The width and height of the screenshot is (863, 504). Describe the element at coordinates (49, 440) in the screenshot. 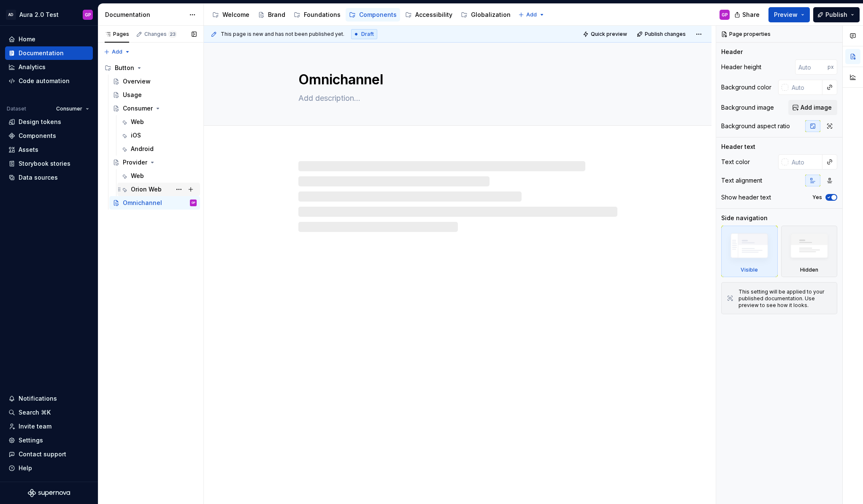

I see `a: Settings` at that location.